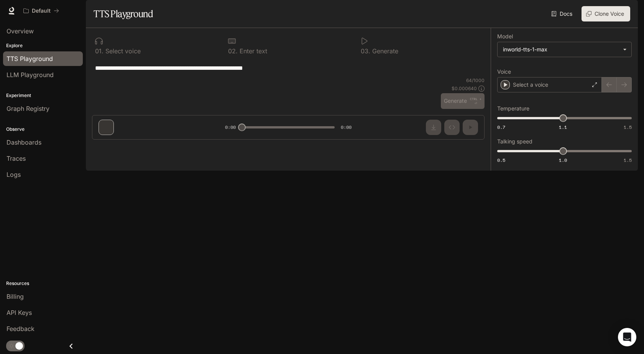 The image size is (644, 354). Describe the element at coordinates (563, 160) in the screenshot. I see `span: 1.0` at that location.